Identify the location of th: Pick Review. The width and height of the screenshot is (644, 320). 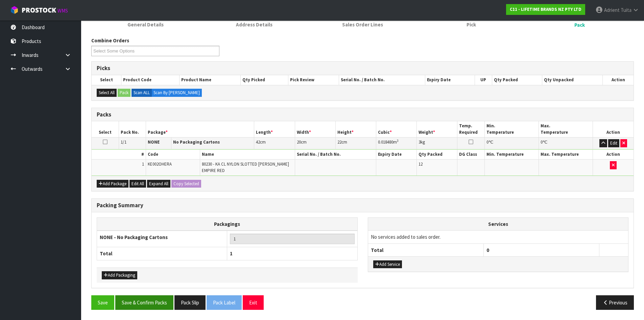
(314, 80).